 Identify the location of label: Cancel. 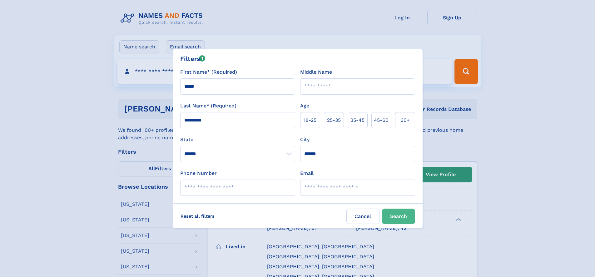
(363, 216).